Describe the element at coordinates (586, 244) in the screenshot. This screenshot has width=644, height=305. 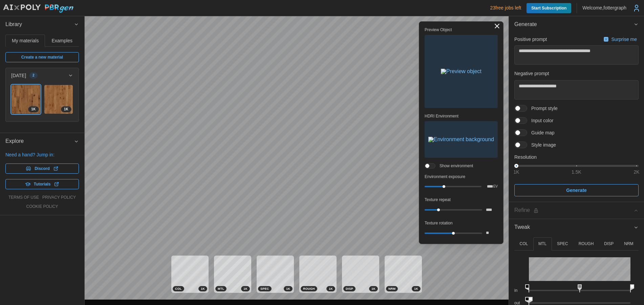
I see `p: ROUGH` at that location.